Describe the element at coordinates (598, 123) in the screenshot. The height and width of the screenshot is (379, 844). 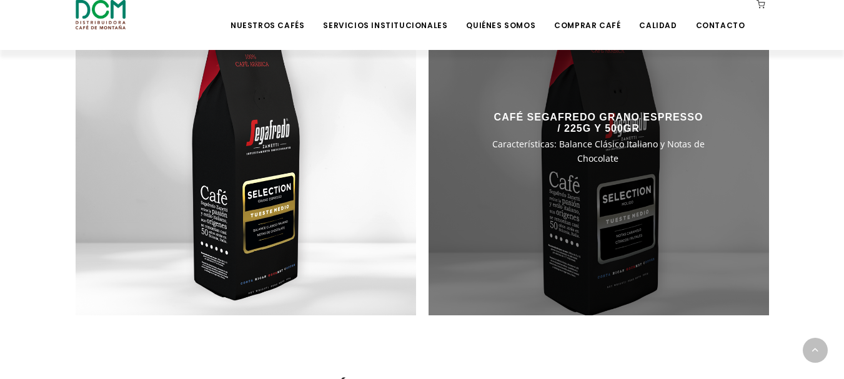
I see `h3: CAFÉ SEGAFREDO GRANO ESPRESSO / 225G Y 500GR` at that location.